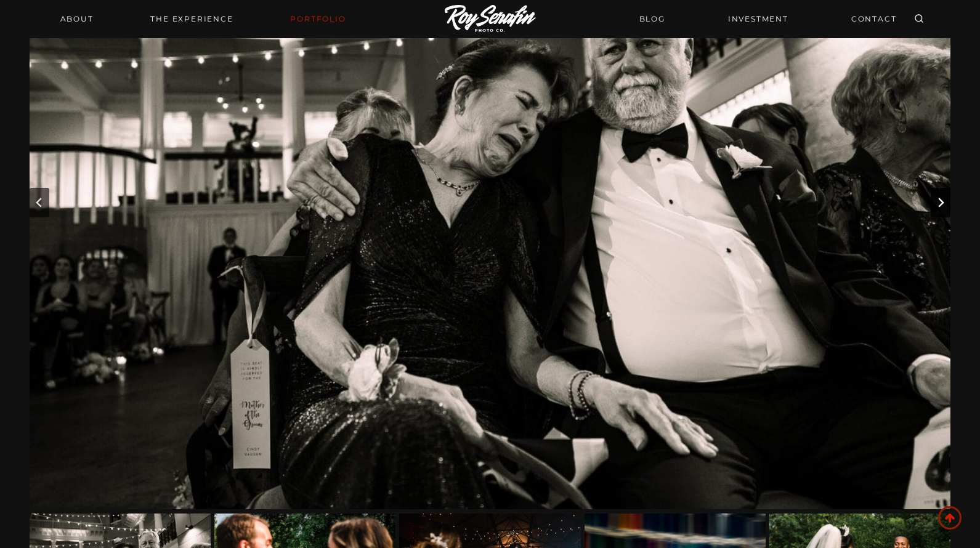  I want to click on nav: Secondary Navigation, so click(767, 18).